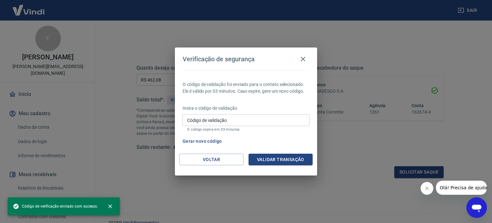  Describe the element at coordinates (29, 7) in the screenshot. I see `span: Olá! Precisa de ajuda?` at that location.